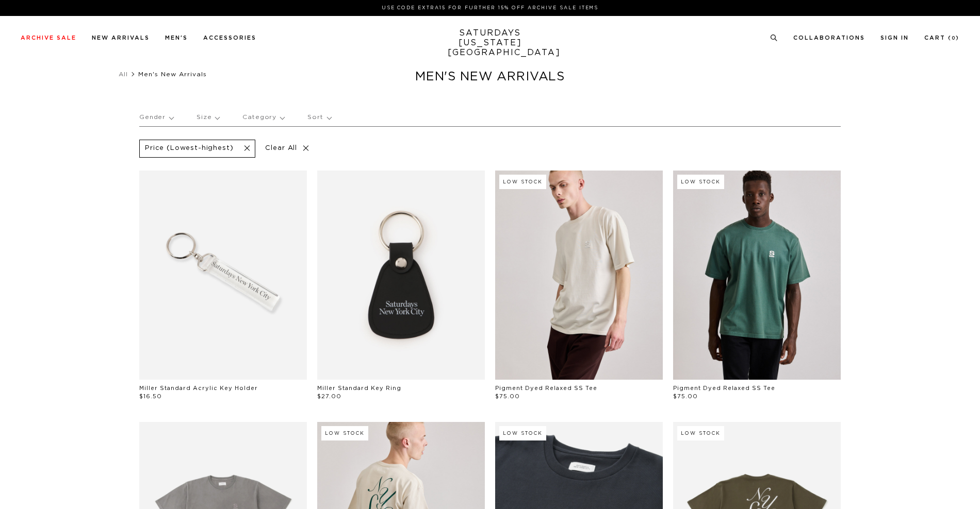 The width and height of the screenshot is (980, 509). What do you see at coordinates (156, 117) in the screenshot?
I see `p: Gender` at bounding box center [156, 117].